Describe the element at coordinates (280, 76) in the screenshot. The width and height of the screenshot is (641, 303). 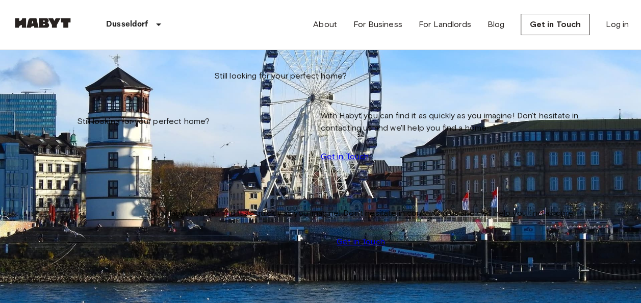
I see `span: Still looking for your perfect home?` at that location.